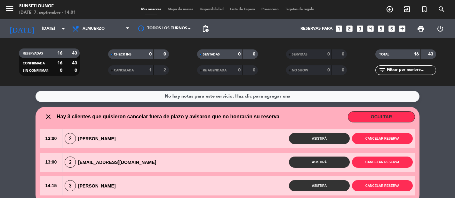 This screenshot has width=455, height=198. Describe the element at coordinates (47, 6) in the screenshot. I see `div: 5unsetlounge` at that location.